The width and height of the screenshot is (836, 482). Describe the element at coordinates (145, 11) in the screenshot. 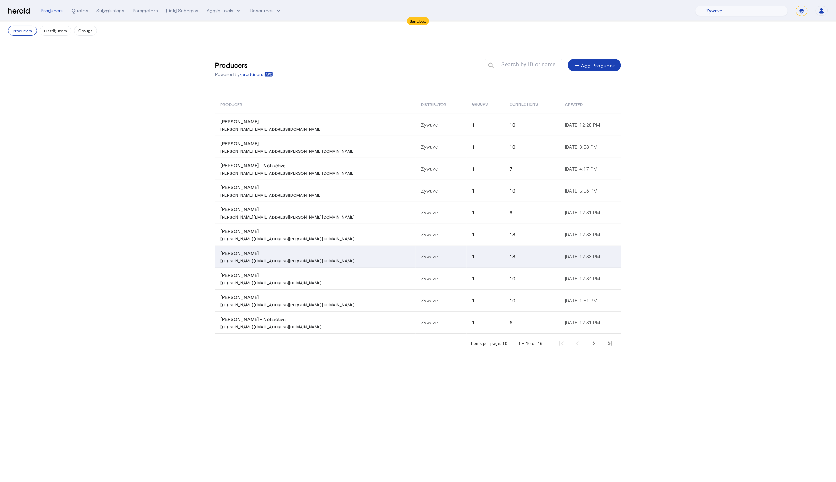

I see `div: Parameters` at that location.